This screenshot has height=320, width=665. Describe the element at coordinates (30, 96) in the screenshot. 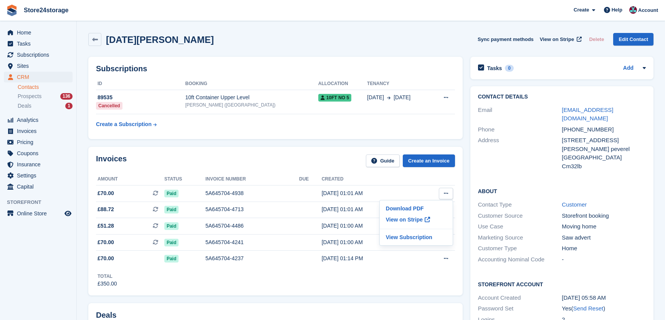

I see `span: Prospects` at that location.